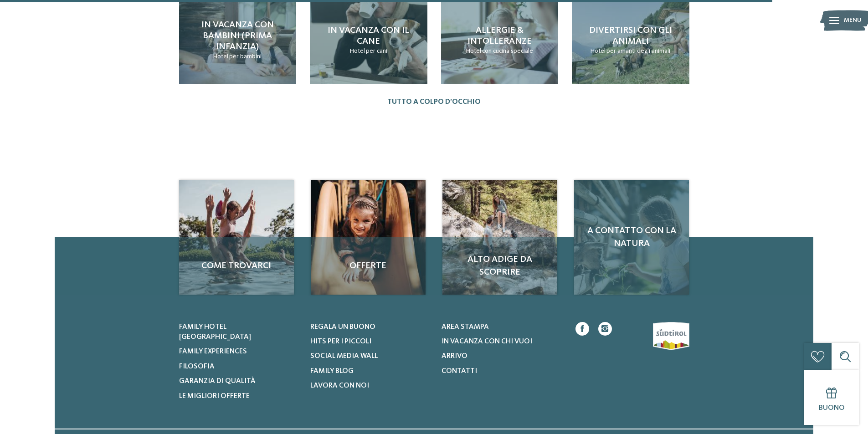 The width and height of the screenshot is (868, 434). I want to click on a: Fattoria per bambini nei Familienhotel: un sogno Come trovarci, so click(237, 237).